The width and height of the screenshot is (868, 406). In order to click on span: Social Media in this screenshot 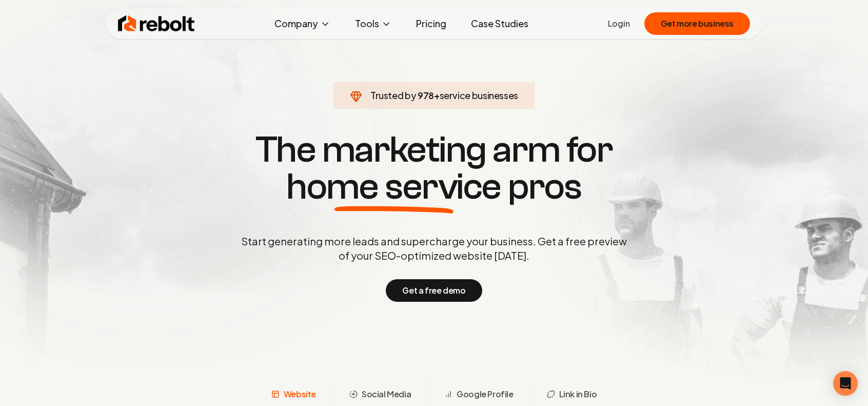, I will do `click(386, 394)`.